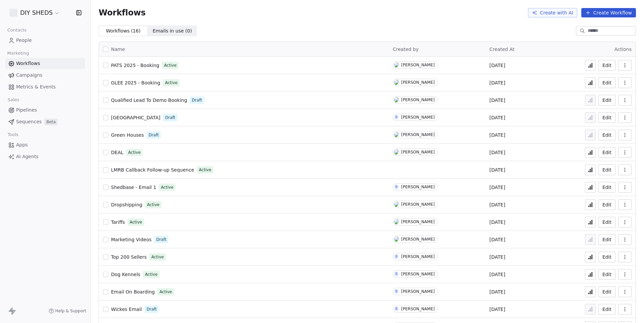  I want to click on a: Help & Support, so click(67, 311).